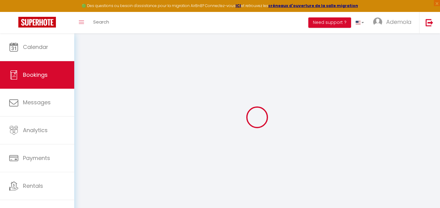 This screenshot has width=440, height=208. What do you see at coordinates (35, 47) in the screenshot?
I see `span: Calendar` at bounding box center [35, 47].